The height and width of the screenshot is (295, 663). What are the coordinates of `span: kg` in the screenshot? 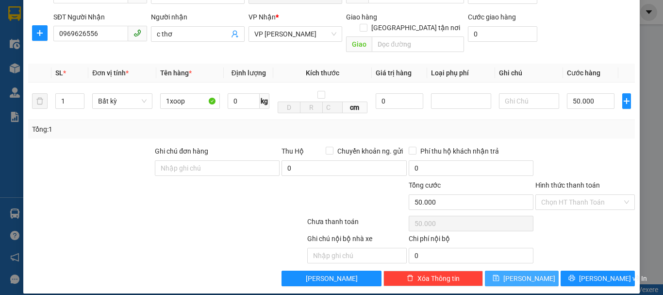 It's located at (265, 101).